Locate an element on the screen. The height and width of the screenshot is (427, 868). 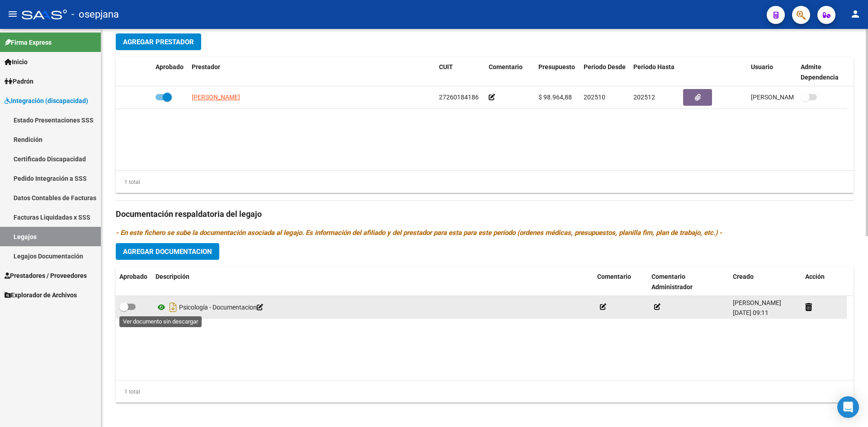
span: 27260184186 is located at coordinates (459, 97).